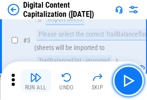  What do you see at coordinates (98, 78) in the screenshot?
I see `img: Skip` at bounding box center [98, 78].